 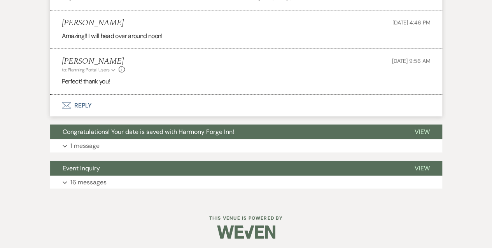 What do you see at coordinates (89, 70) in the screenshot?
I see `button: to: Planning Portal Users` at bounding box center [89, 70].